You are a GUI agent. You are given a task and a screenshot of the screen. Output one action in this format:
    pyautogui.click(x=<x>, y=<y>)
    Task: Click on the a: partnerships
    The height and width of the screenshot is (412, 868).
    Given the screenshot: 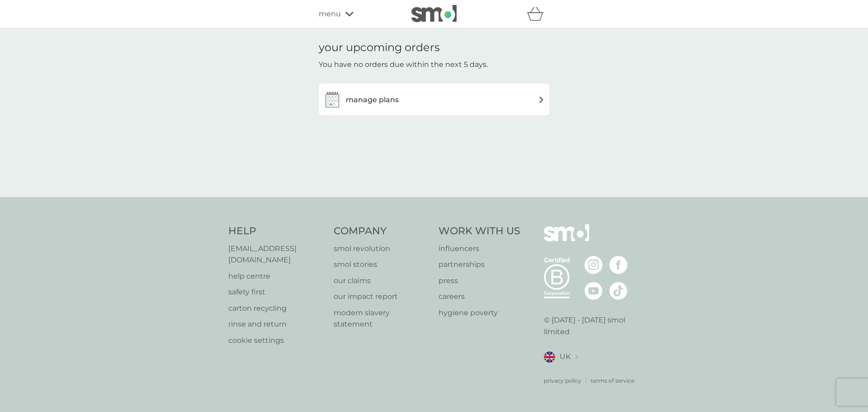 What is the action you would take?
    pyautogui.click(x=479, y=265)
    